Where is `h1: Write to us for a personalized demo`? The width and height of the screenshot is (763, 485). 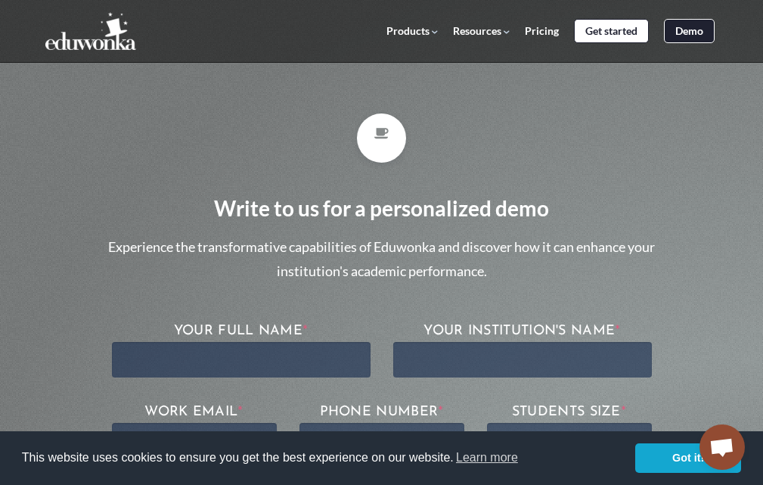
h1: Write to us for a personalized demo is located at coordinates (382, 208).